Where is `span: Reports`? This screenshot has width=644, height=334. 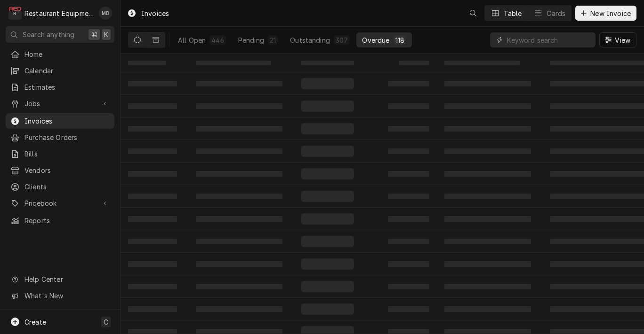 span: Reports is located at coordinates (67, 220).